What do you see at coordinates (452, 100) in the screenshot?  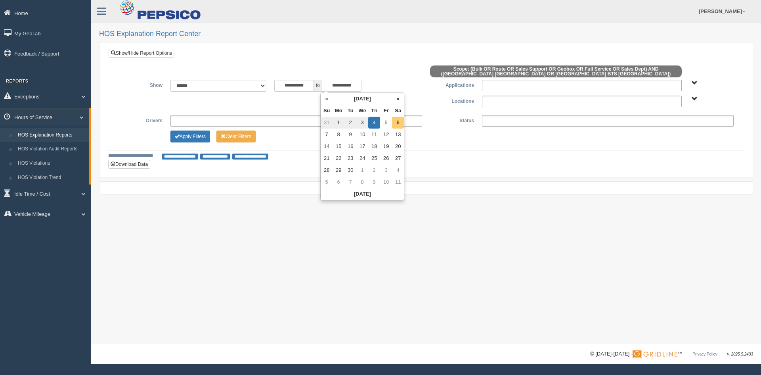 I see `label: Locations` at bounding box center [452, 100].